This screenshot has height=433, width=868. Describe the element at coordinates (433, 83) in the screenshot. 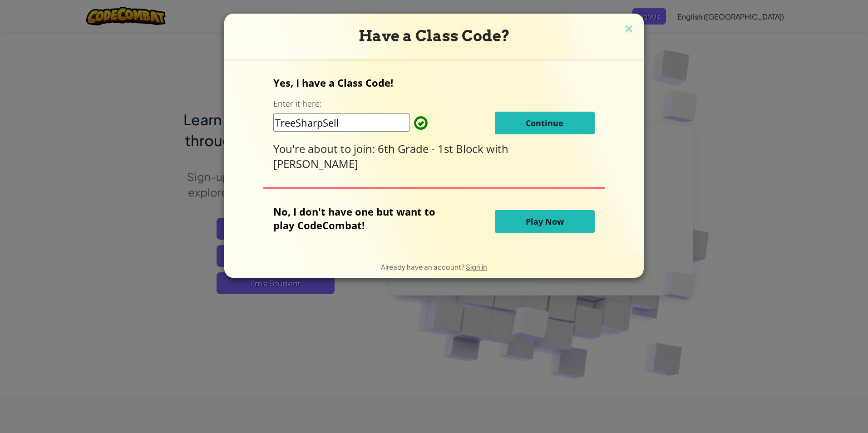

I see `p: Yes, I have a Class Code!` at that location.